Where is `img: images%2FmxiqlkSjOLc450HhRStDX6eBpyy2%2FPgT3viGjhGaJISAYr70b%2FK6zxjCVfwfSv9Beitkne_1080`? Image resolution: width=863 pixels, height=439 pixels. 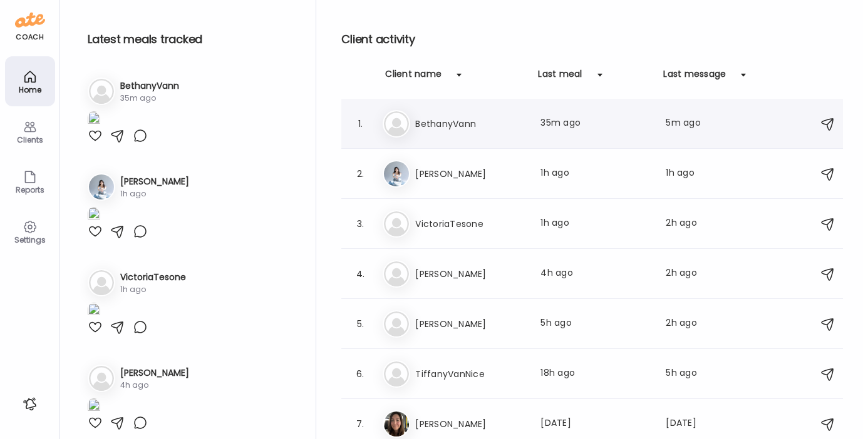
img: images%2FmxiqlkSjOLc450HhRStDX6eBpyy2%2FPgT3viGjhGaJISAYr70b%2FK6zxjCVfwfSv9Beitkne_1080 is located at coordinates (94, 311).